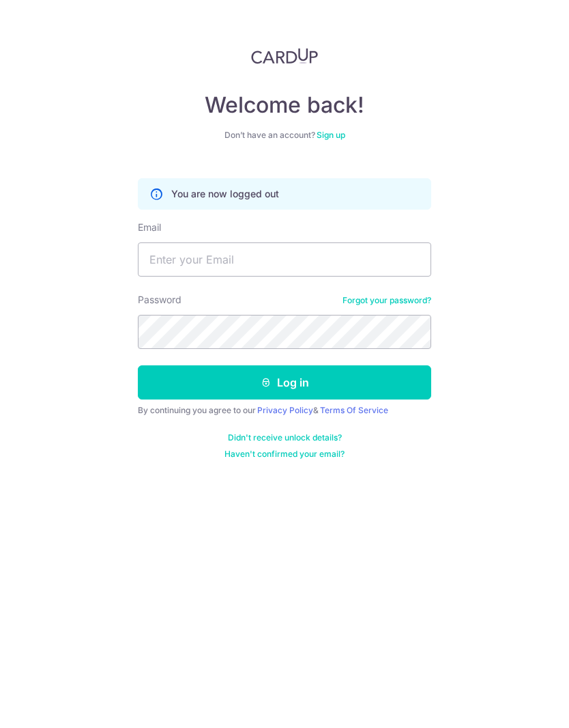 Image resolution: width=569 pixels, height=728 pixels. What do you see at coordinates (285, 260) in the screenshot?
I see `input: Enter your Email` at bounding box center [285, 260].